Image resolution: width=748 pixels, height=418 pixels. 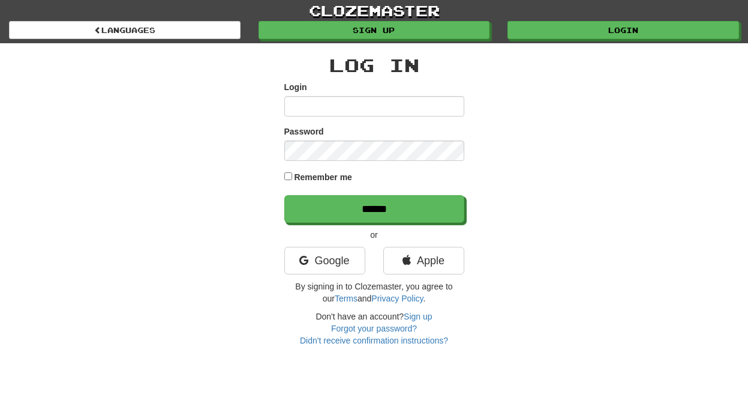 I want to click on h2: Log In, so click(x=374, y=65).